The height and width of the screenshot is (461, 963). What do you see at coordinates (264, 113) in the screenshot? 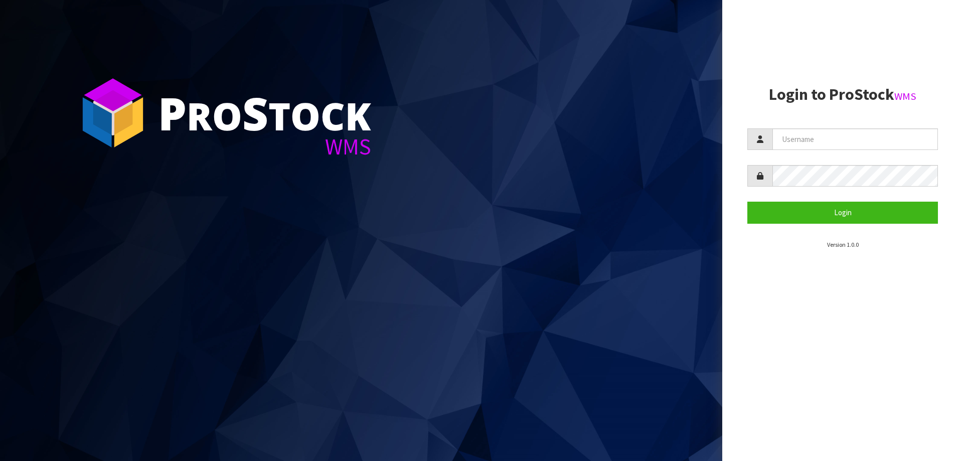
I see `div: ro tock` at bounding box center [264, 113].